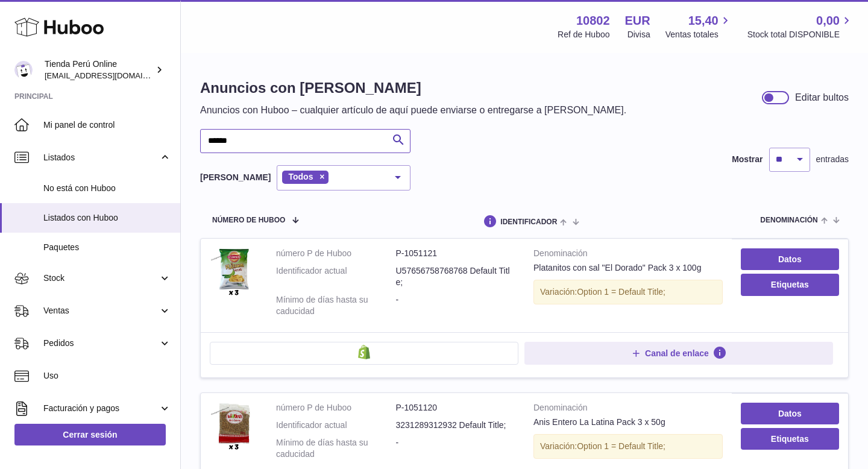  Describe the element at coordinates (639, 35) in the screenshot. I see `div: Divisa` at that location.